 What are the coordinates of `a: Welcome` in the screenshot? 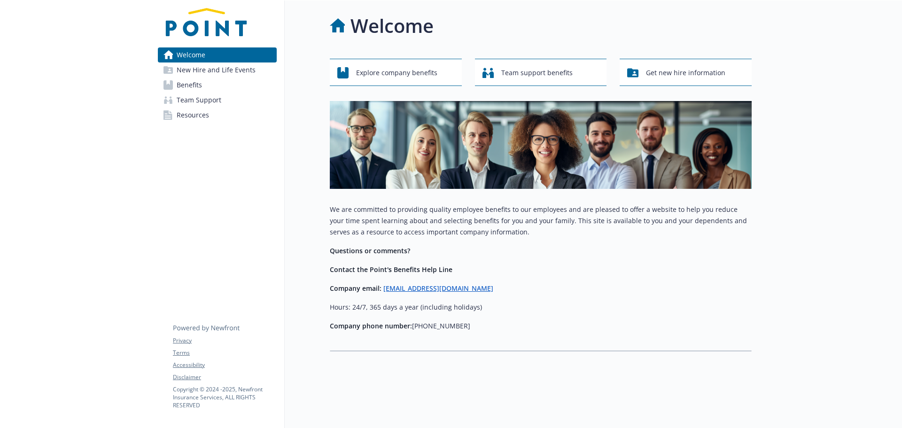 It's located at (217, 55).